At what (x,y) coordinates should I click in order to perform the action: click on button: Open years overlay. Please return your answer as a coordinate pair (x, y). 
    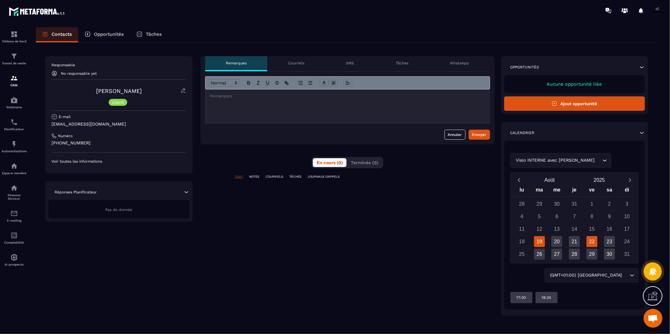
    Looking at the image, I should click on (599, 180).